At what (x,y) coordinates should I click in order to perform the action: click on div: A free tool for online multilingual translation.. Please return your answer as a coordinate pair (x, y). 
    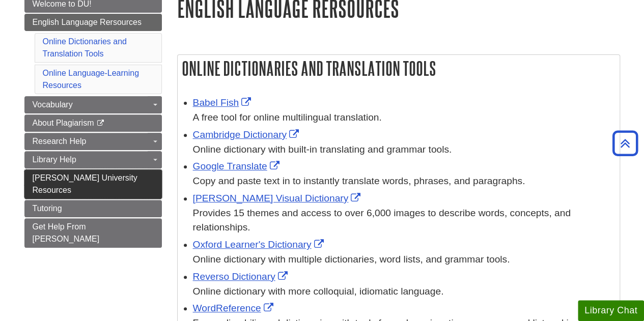
    Looking at the image, I should click on (404, 118).